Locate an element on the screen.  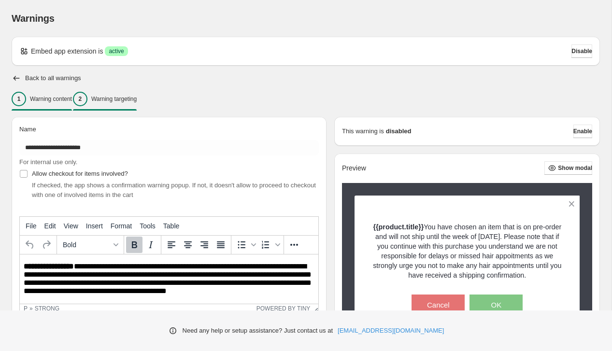
div: Resize is located at coordinates (314, 308).